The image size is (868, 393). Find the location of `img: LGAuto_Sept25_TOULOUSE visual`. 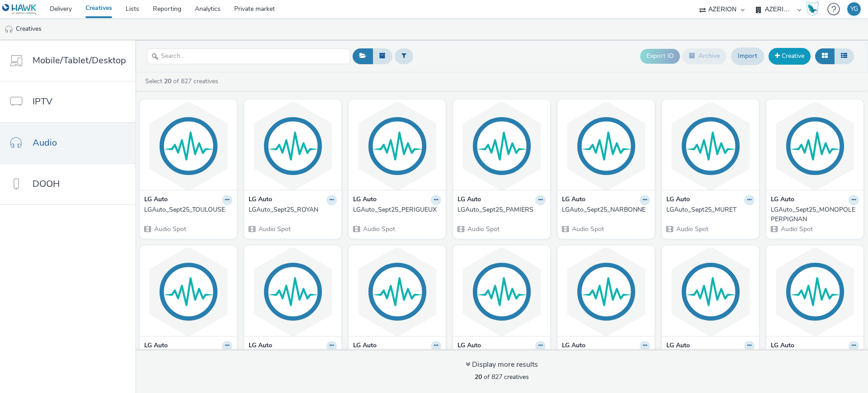

img: LGAuto_Sept25_TOULOUSE visual is located at coordinates (188, 146).